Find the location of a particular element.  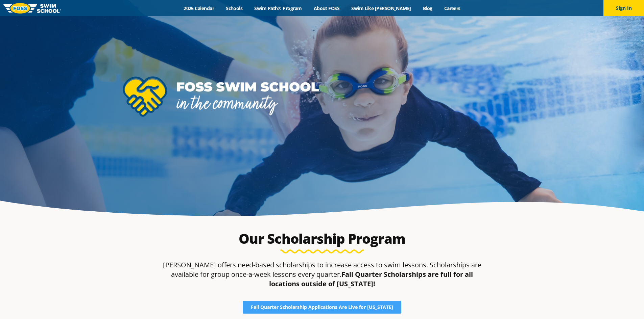

a: About FOSS is located at coordinates (326, 8).